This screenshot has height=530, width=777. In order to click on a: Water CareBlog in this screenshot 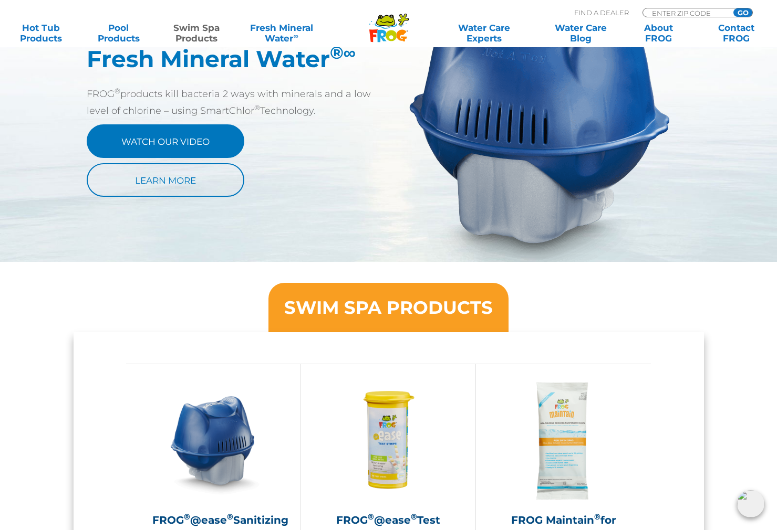, I will do `click(580, 33)`.